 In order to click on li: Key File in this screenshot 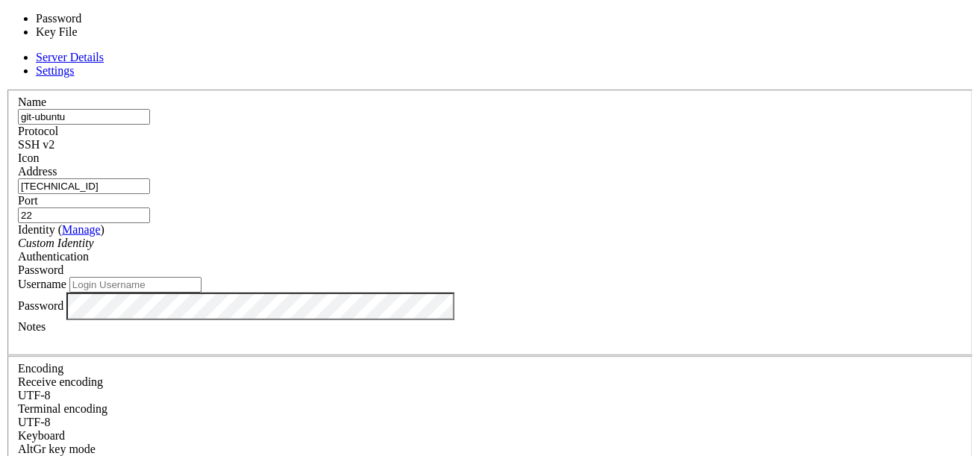, I will do `click(95, 32)`.